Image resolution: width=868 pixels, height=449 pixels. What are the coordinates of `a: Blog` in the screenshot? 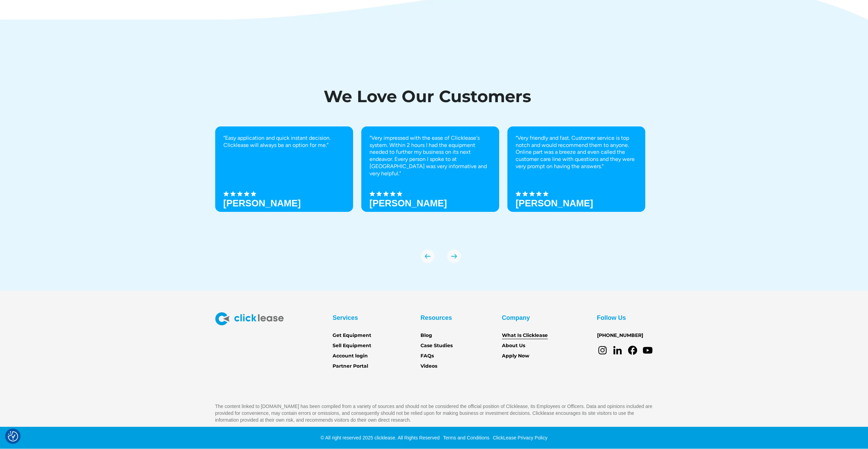 It's located at (427, 335).